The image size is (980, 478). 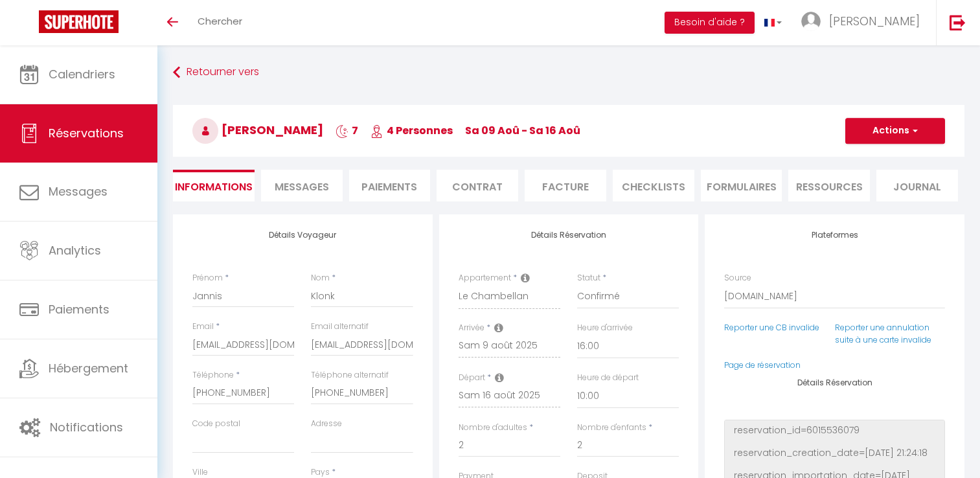 I want to click on img: logout, so click(x=957, y=22).